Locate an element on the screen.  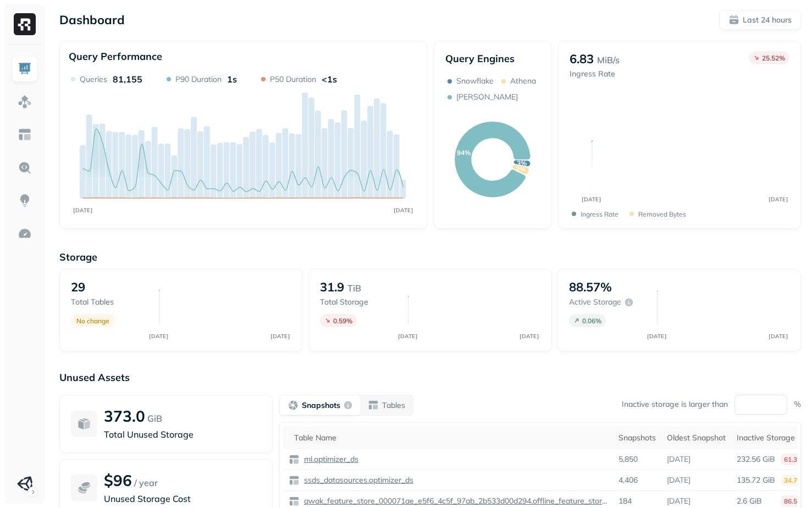
p: Last 24 hours is located at coordinates (767, 20).